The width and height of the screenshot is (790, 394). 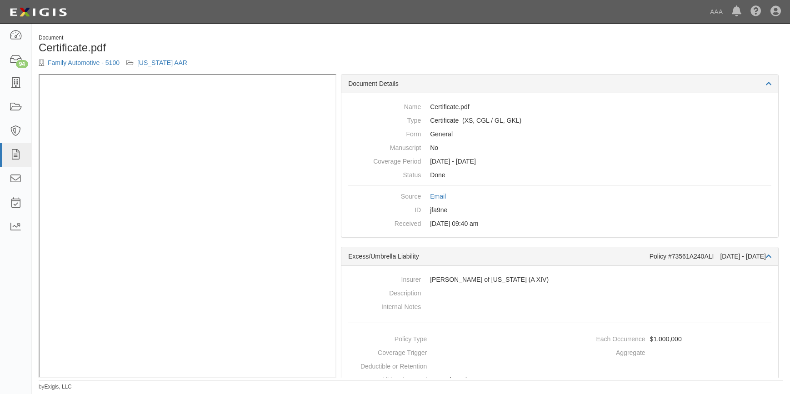 I want to click on div: Document Details, so click(x=560, y=84).